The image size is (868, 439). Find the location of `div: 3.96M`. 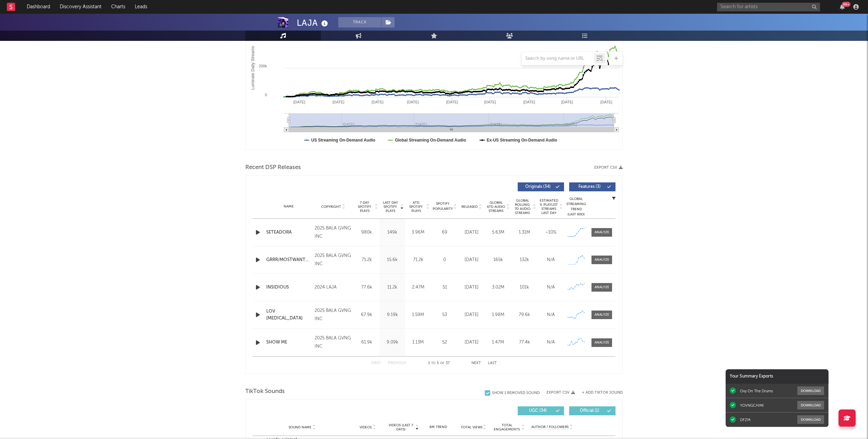

div: 3.96M is located at coordinates (417, 233).